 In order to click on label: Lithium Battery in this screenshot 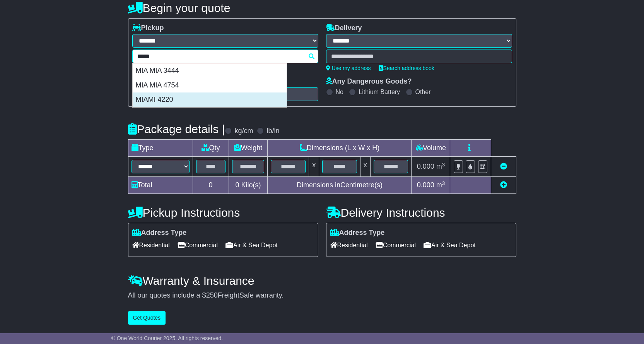, I will do `click(379, 92)`.